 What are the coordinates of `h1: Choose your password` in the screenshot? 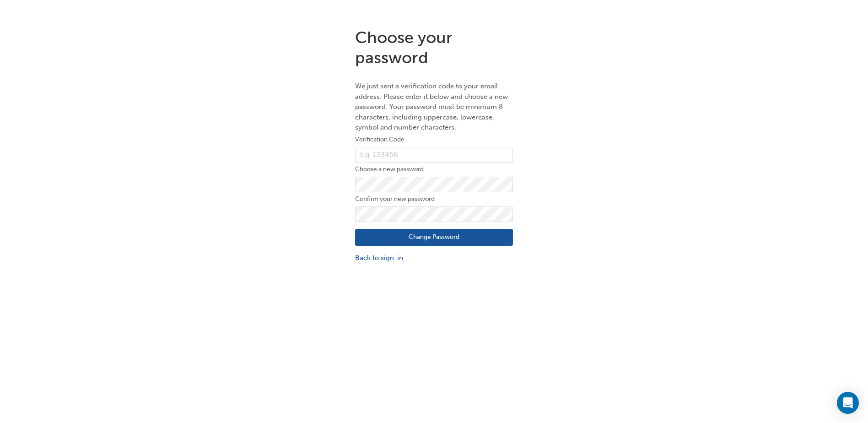 It's located at (433, 47).